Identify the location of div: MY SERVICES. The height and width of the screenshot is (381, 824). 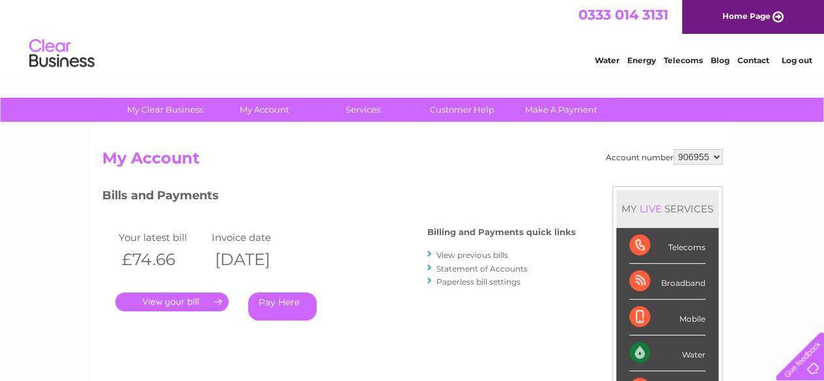
(667, 208).